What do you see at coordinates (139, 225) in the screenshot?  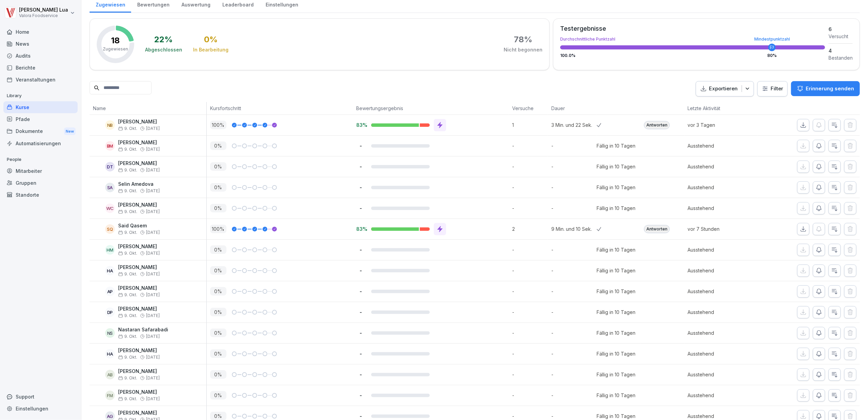 I see `p: Said Qasem` at bounding box center [139, 225].